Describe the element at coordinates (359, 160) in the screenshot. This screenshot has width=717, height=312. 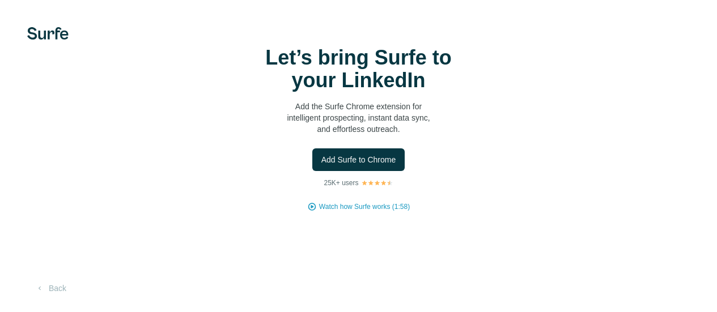
I see `span: Add Surfe to Chrome` at that location.